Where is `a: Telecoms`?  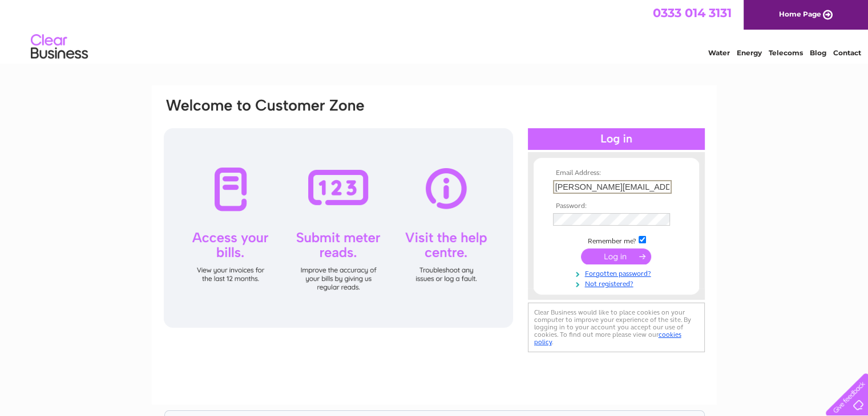 a: Telecoms is located at coordinates (786, 52).